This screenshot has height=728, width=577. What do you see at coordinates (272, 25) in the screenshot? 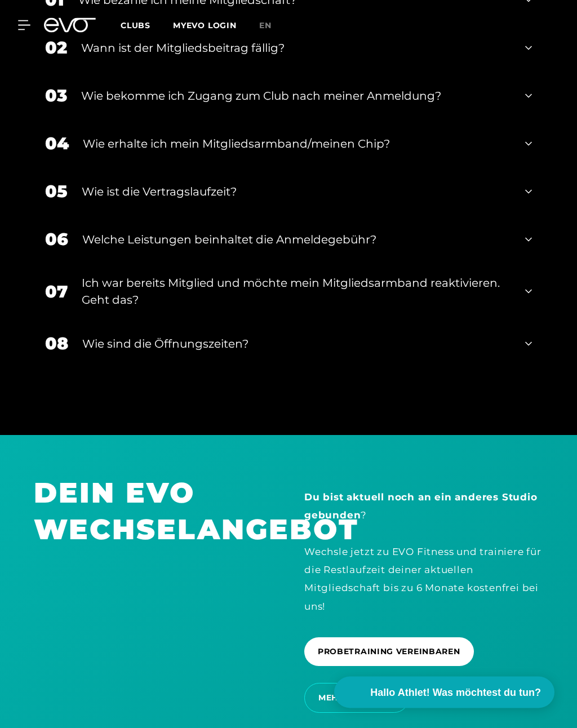
I see `a: en` at bounding box center [272, 25].